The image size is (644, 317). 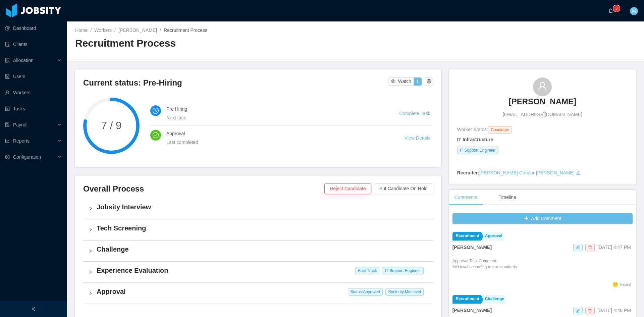 I want to click on h4: Pre Hiring, so click(x=275, y=109).